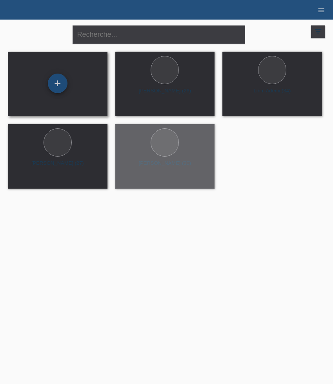 This screenshot has height=384, width=333. Describe the element at coordinates (272, 94) in the screenshot. I see `div: Lirim Ademi (34)` at that location.